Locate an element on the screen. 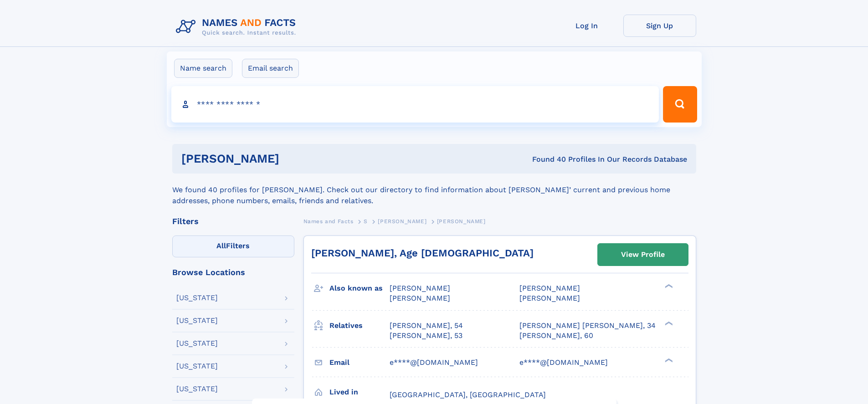 This screenshot has height=404, width=868. button: Search Button is located at coordinates (680, 105).